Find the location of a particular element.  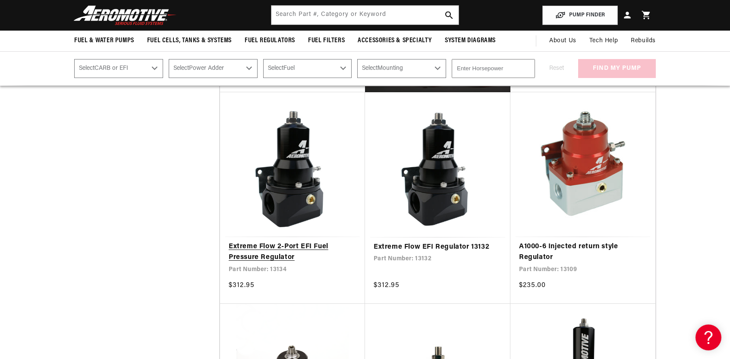

span: Fuel Filters is located at coordinates (326, 41).